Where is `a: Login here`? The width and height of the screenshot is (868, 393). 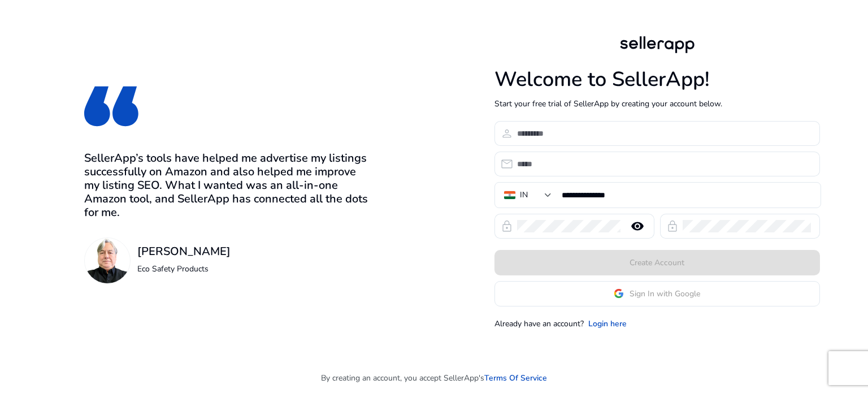 a: Login here is located at coordinates (608, 324).